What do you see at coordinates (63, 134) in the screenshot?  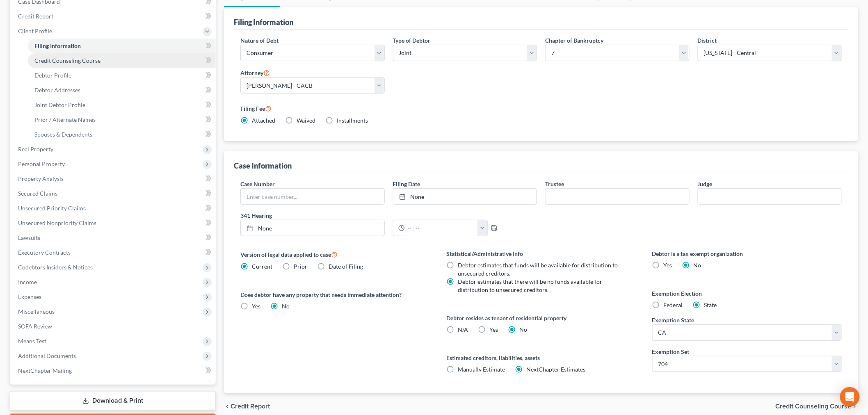 I see `span: Spouses & Dependents` at bounding box center [63, 134].